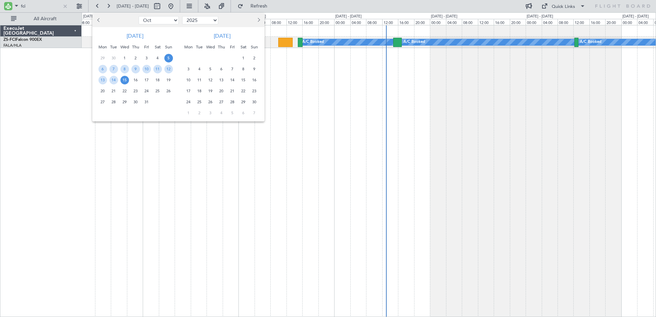  Describe the element at coordinates (243, 113) in the screenshot. I see `div: 6-12-2025` at that location.